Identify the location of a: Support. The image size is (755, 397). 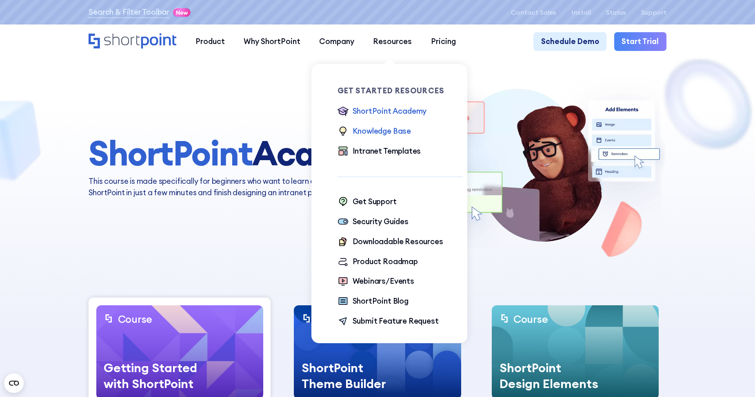
(653, 12).